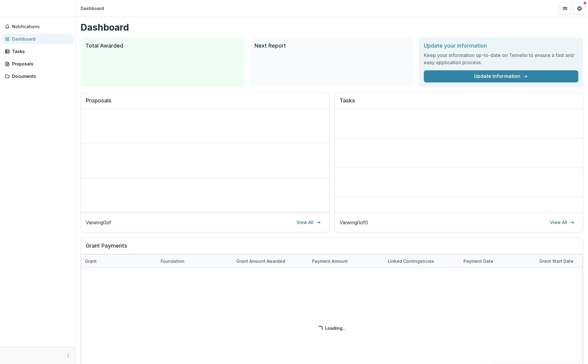 Image resolution: width=588 pixels, height=364 pixels. Describe the element at coordinates (163, 46) in the screenshot. I see `h2: Total Awarded` at that location.